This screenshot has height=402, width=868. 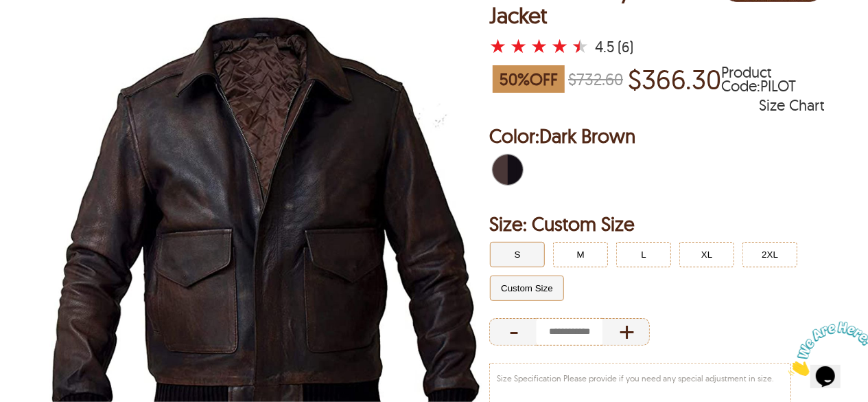 I want to click on button: Click to select XL, so click(x=707, y=254).